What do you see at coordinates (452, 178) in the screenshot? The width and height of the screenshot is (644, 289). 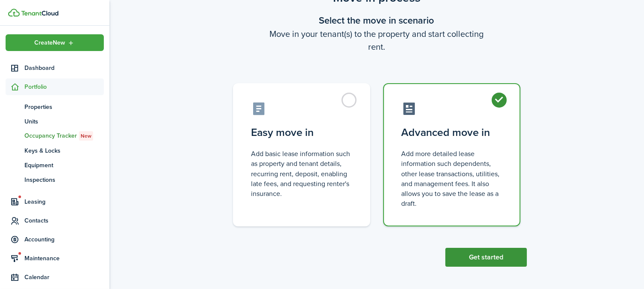 I see `control-radio-card-description: Add more detailed lease information such dependents, other lease transactions, utilities, and man...` at bounding box center [452, 178].